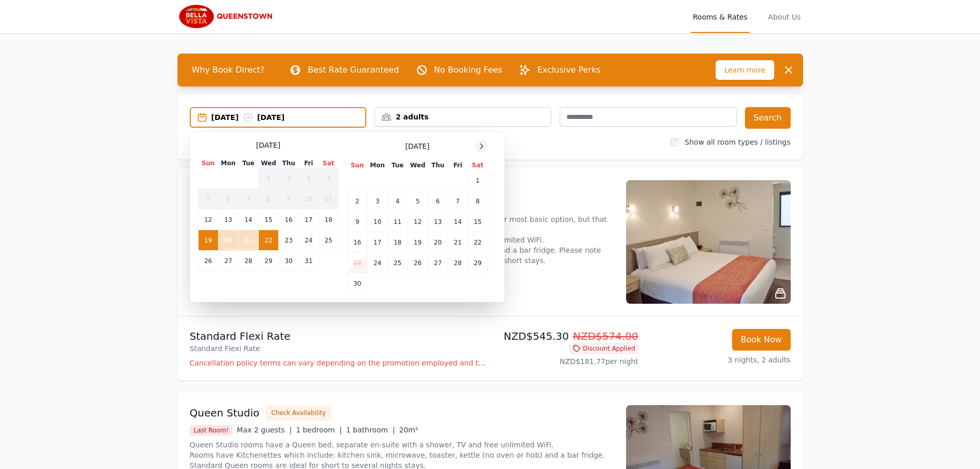  What do you see at coordinates (225, 412) in the screenshot?
I see `h3: Queen Studio` at bounding box center [225, 412].